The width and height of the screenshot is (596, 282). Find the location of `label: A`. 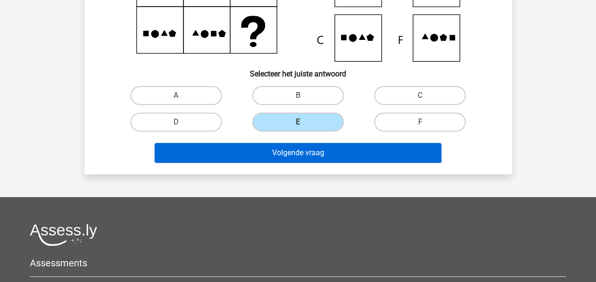

label: A is located at coordinates (176, 95).